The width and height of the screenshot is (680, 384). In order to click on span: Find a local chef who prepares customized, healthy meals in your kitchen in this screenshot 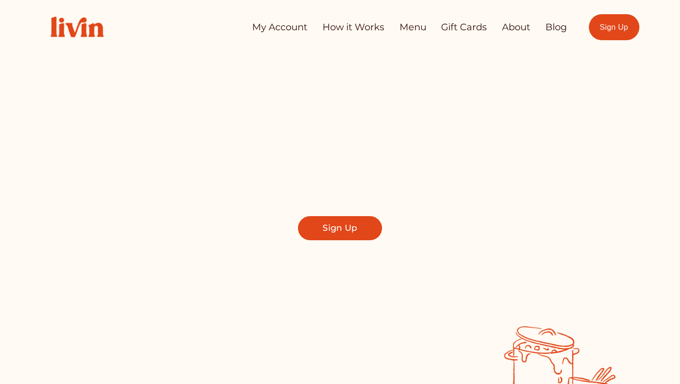, I will do `click(340, 177)`.